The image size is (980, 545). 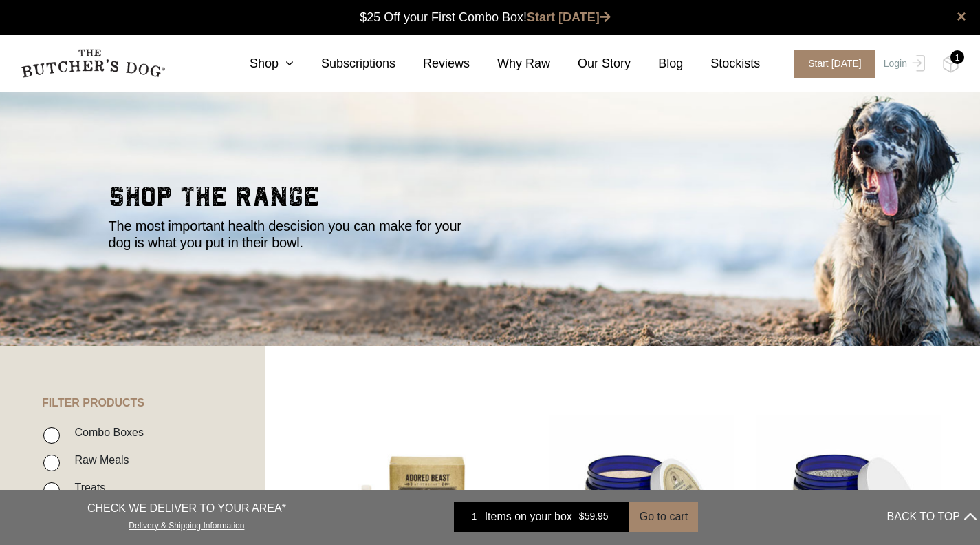 I want to click on span: Items on your box, so click(x=528, y=517).